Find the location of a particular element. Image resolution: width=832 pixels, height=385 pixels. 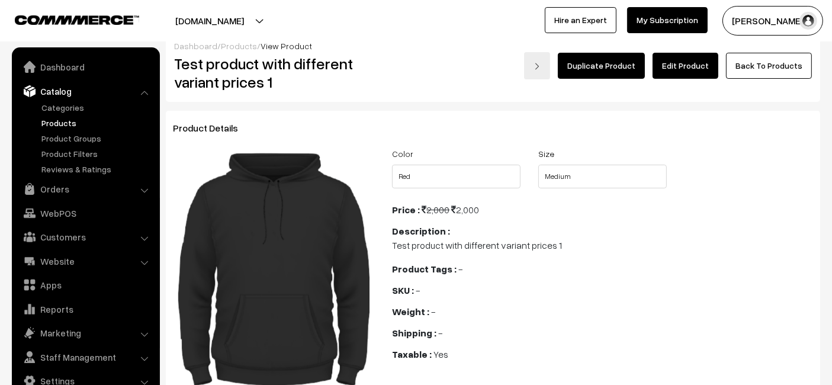

a: Product Groups is located at coordinates (97, 138).